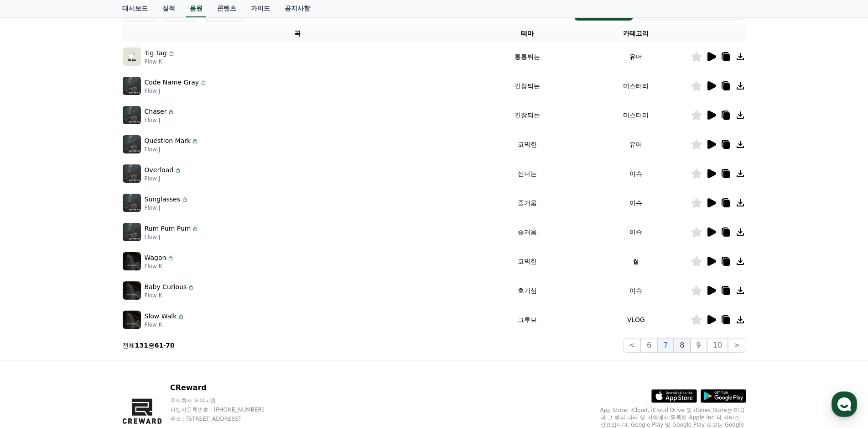 The image size is (868, 428). What do you see at coordinates (163, 199) in the screenshot?
I see `p: Sunglasses` at bounding box center [163, 199].